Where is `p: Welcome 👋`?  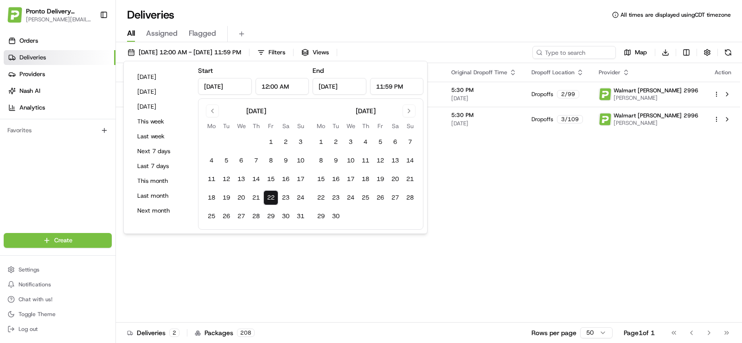 p: Welcome 👋 is located at coordinates (89, 45).